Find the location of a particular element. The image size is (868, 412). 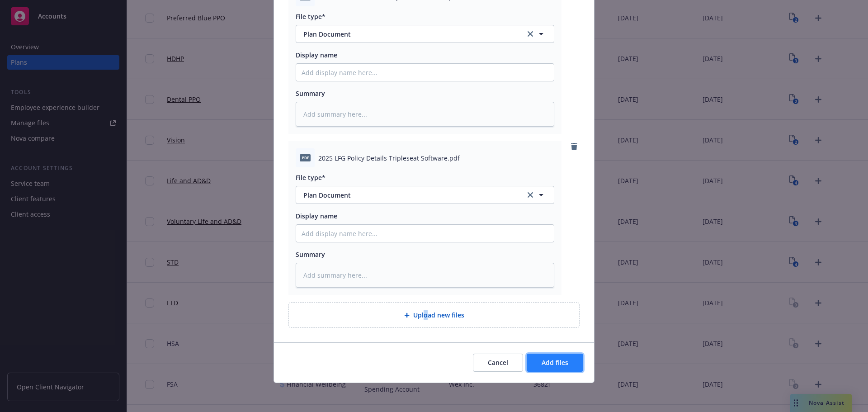

span: pdf is located at coordinates (305, 158).